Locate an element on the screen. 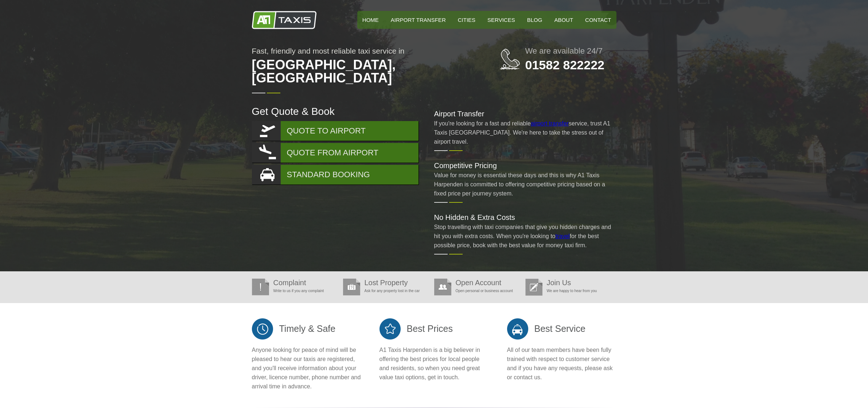 Image resolution: width=868 pixels, height=415 pixels. a: 01582 822222 is located at coordinates (564, 65).